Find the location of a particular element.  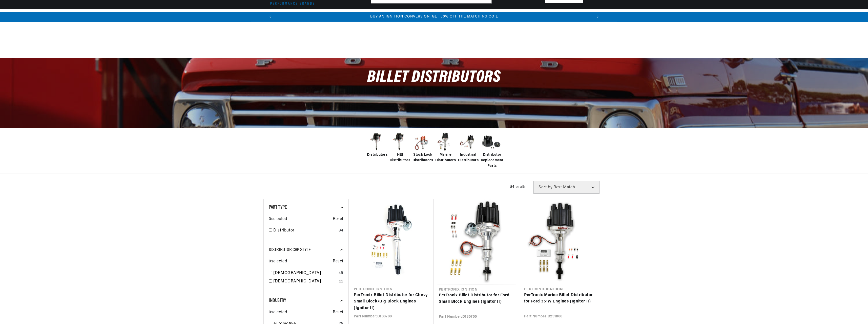

a: PerTronix Billet Distributor for Ford Small Block Engines (Ignitor II) is located at coordinates (476, 298).